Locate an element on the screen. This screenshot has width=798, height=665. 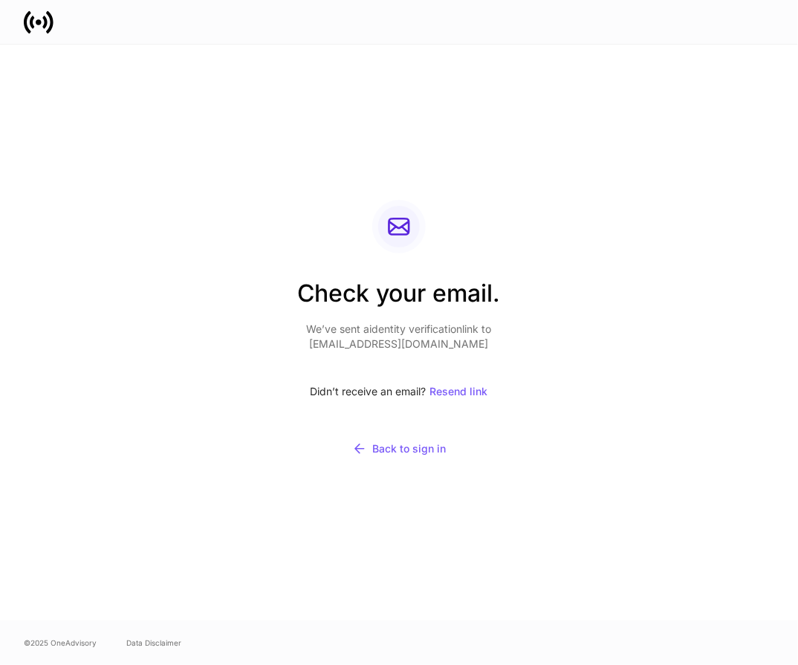
button: Back to sign in is located at coordinates (399, 449).